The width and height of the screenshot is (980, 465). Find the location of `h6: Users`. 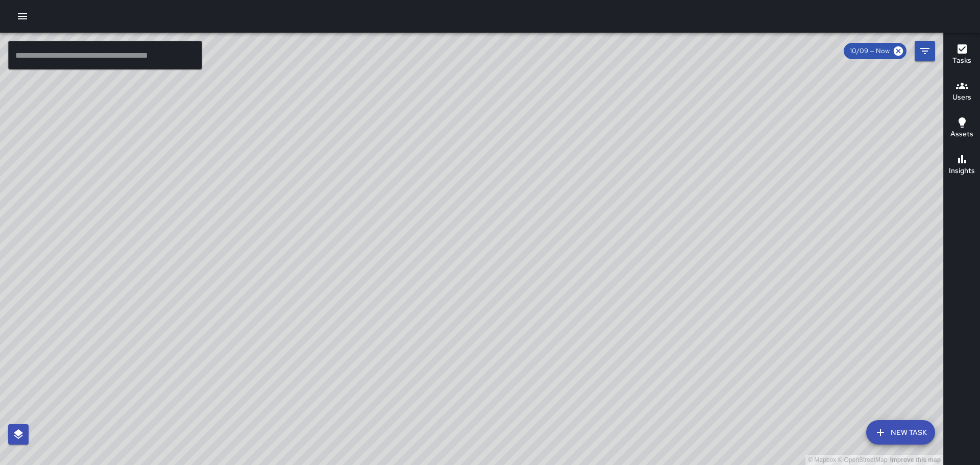

h6: Users is located at coordinates (961, 98).